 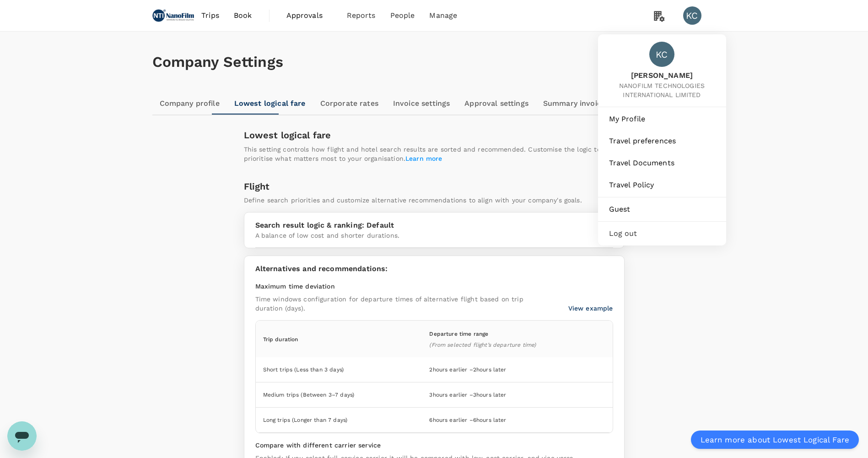 I want to click on p: Time windows configuration for departure times of alternative flight based on trip duration (days)., so click(x=389, y=303).